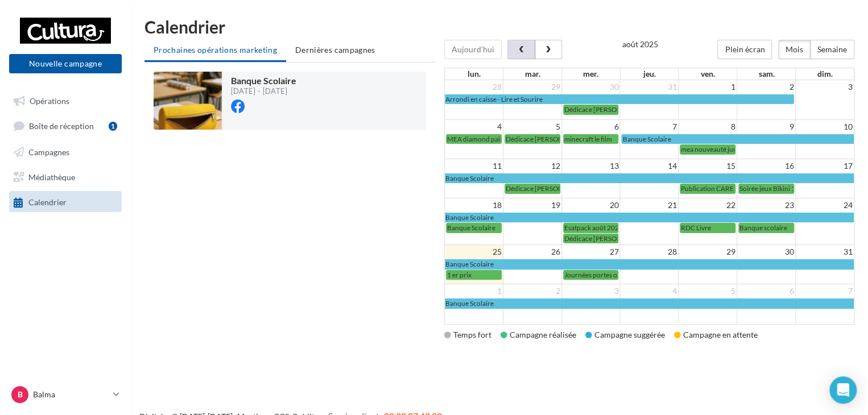 The width and height of the screenshot is (868, 415). Describe the element at coordinates (532, 166) in the screenshot. I see `td: 12` at that location.